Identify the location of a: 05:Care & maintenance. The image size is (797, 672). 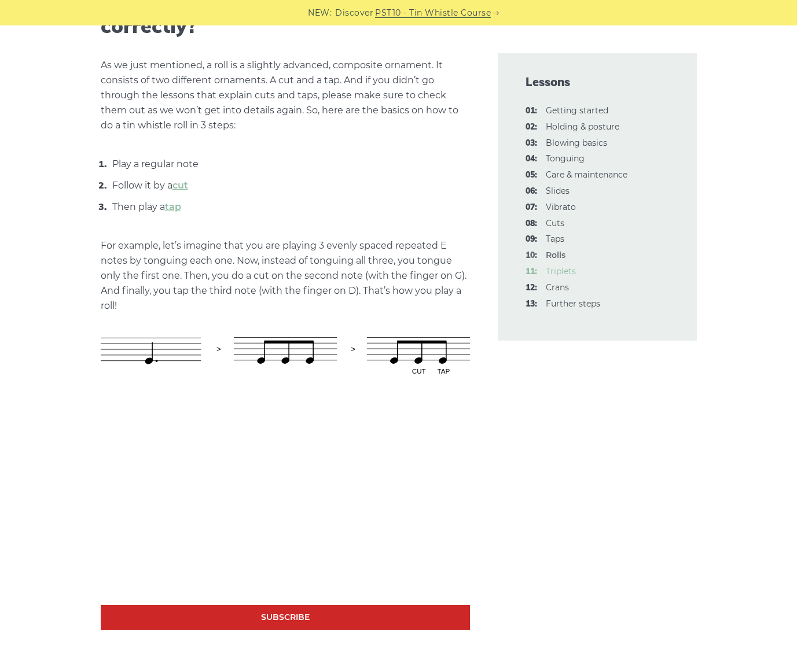
(586, 175).